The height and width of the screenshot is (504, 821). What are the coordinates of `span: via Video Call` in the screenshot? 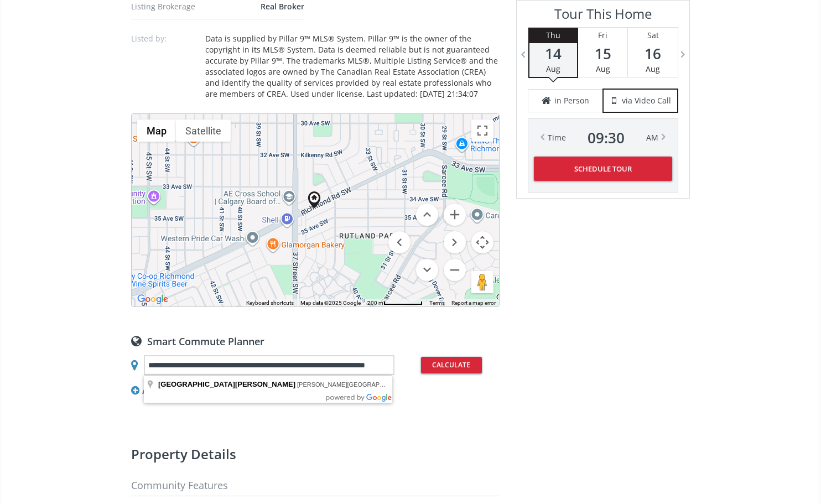 It's located at (646, 101).